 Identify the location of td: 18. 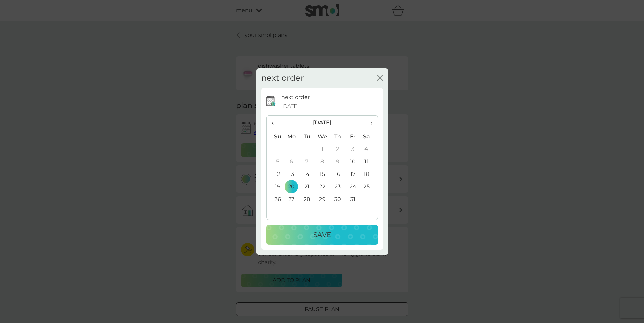
(369, 174).